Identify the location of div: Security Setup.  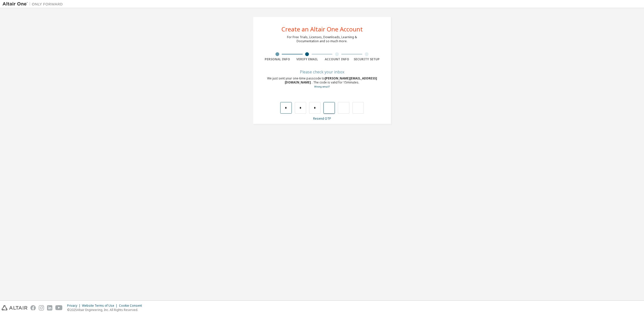
(367, 60).